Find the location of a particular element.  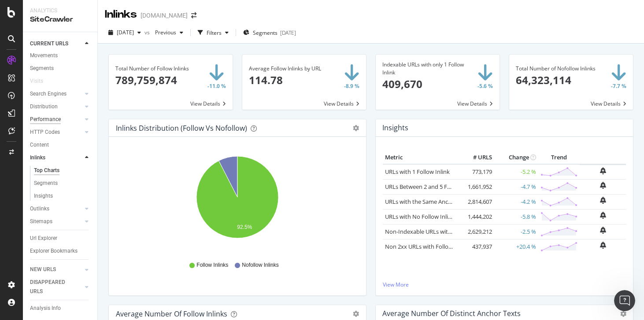

th: Trend is located at coordinates (558, 158).